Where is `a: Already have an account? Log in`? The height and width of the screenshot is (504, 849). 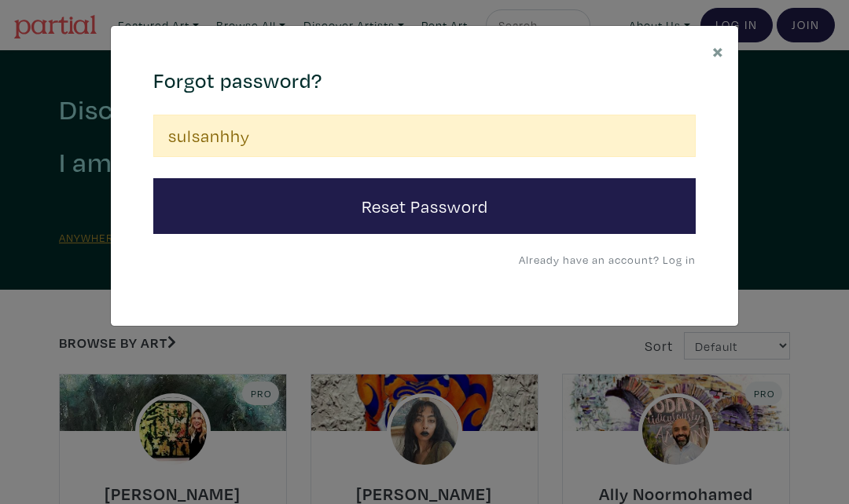 a: Already have an account? Log in is located at coordinates (607, 260).